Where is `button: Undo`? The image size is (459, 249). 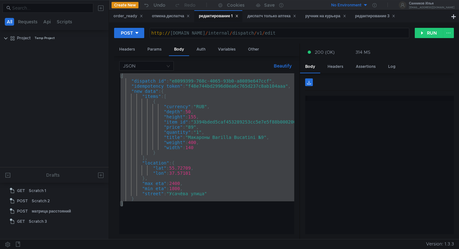 button: Undo is located at coordinates (154, 5).